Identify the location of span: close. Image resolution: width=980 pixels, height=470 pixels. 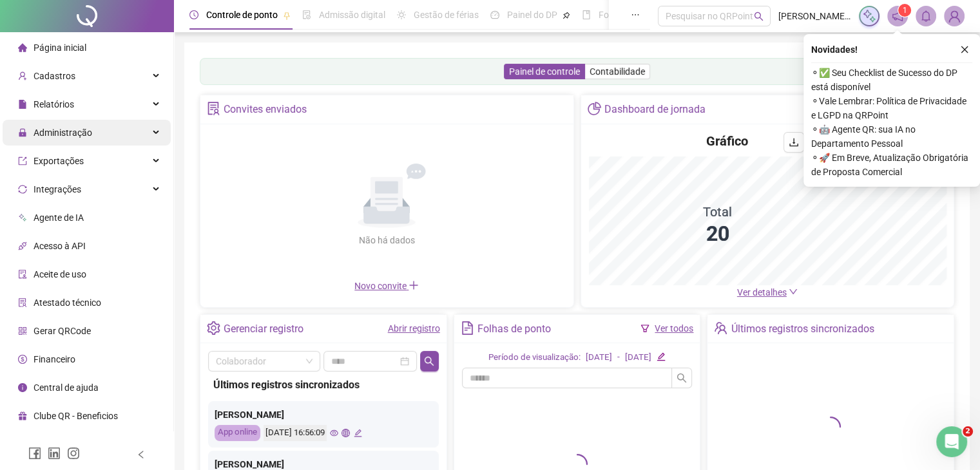
(964, 50).